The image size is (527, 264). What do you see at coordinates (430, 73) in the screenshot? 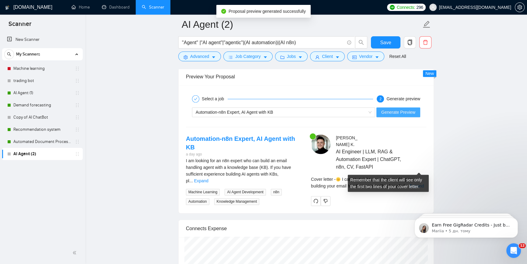
I see `span: New` at bounding box center [430, 73].